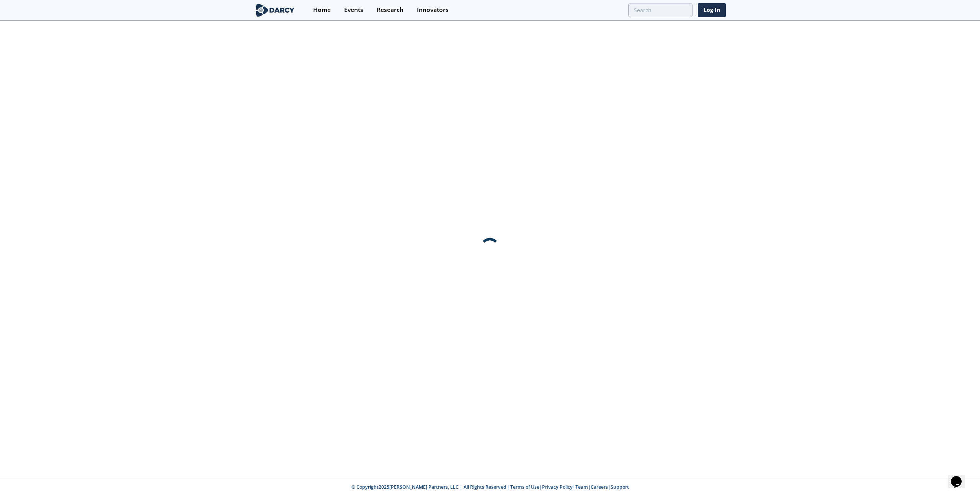  What do you see at coordinates (711, 10) in the screenshot?
I see `a: Log In` at bounding box center [711, 10].